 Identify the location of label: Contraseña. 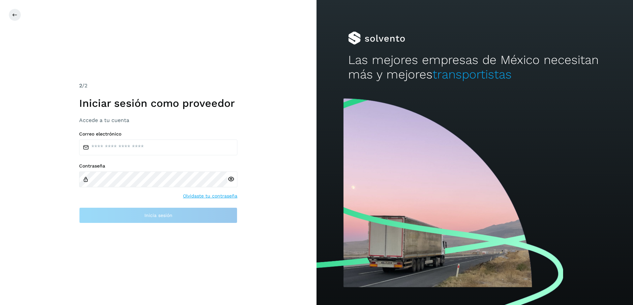
(158, 166).